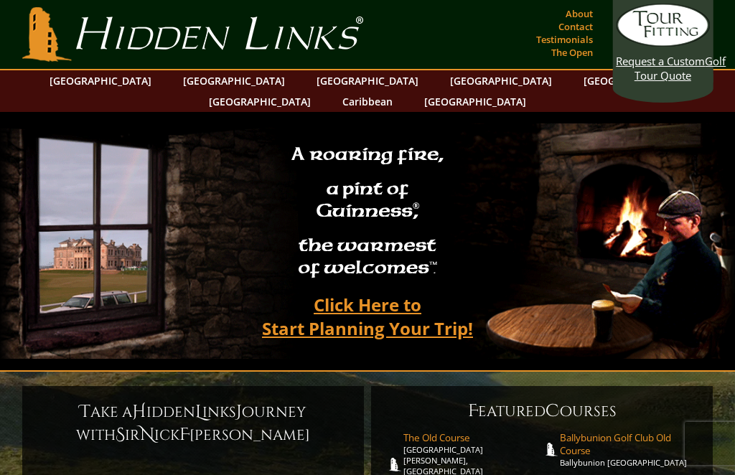 The width and height of the screenshot is (735, 475). I want to click on a: Click Here toStart Planning Your Trip!, so click(368, 317).